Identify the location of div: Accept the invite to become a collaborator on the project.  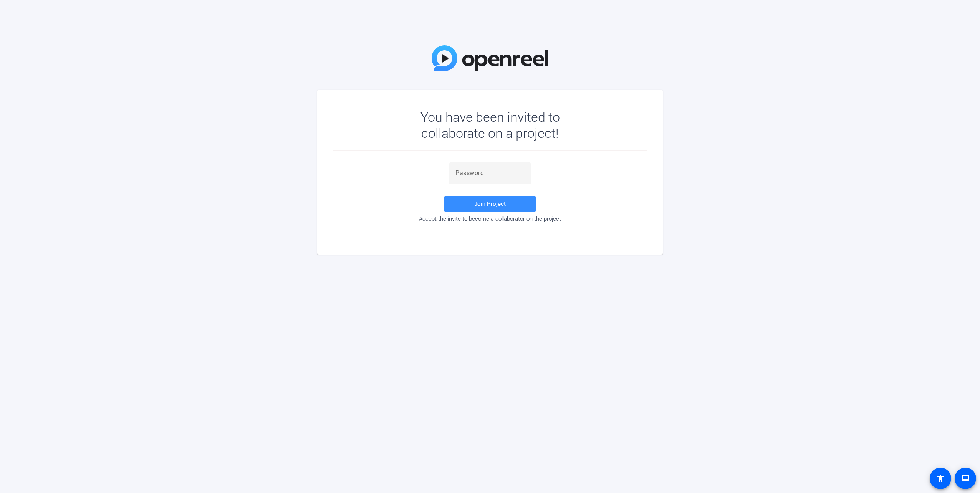
(490, 219).